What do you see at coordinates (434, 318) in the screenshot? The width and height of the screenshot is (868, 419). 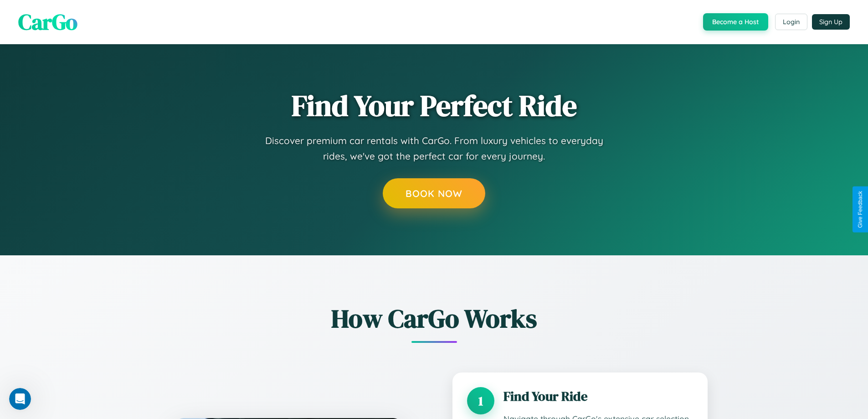 I see `h2: How CarGo Works` at bounding box center [434, 318].